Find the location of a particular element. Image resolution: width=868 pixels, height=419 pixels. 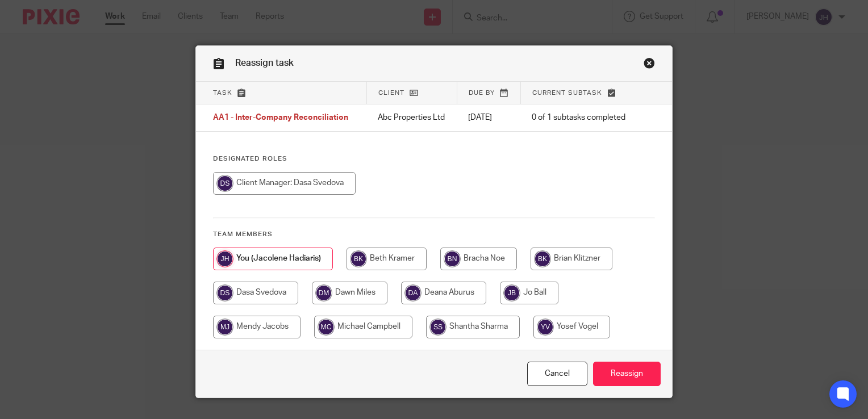

span: Due by is located at coordinates (481, 92).